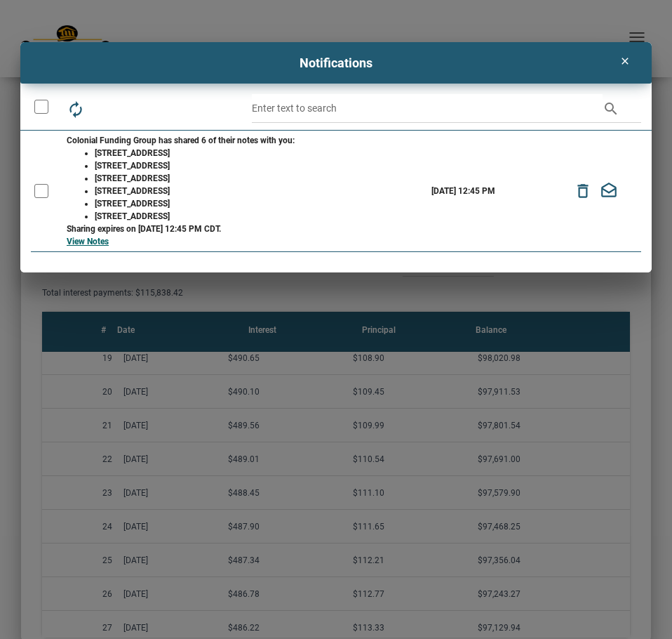 This screenshot has height=639, width=672. I want to click on a: View Notes, so click(88, 241).